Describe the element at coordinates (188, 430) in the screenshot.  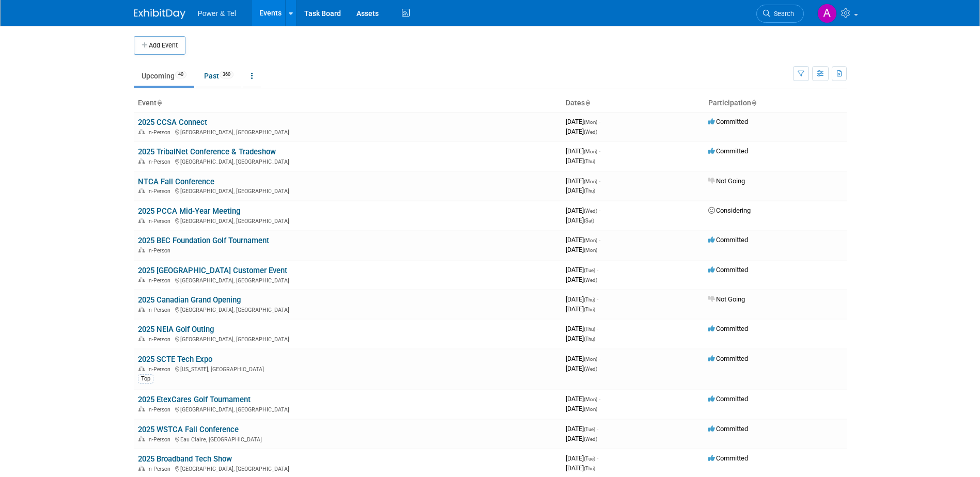
I see `a: 2025 WSTCA Fall Conference` at that location.